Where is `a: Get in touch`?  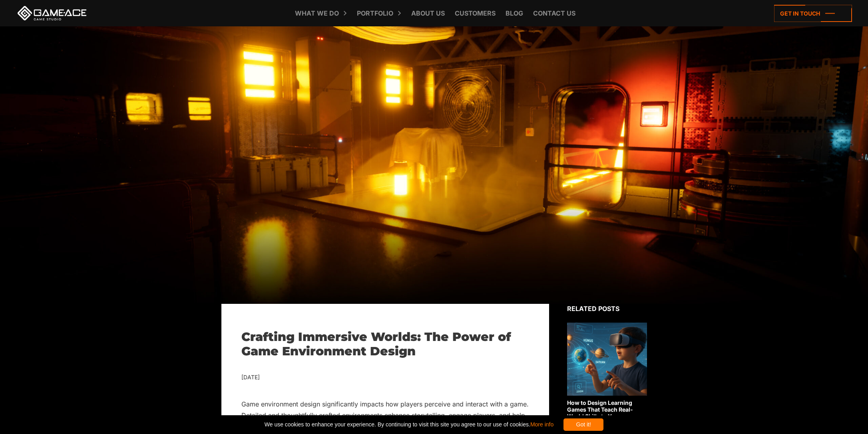 a: Get in touch is located at coordinates (813, 13).